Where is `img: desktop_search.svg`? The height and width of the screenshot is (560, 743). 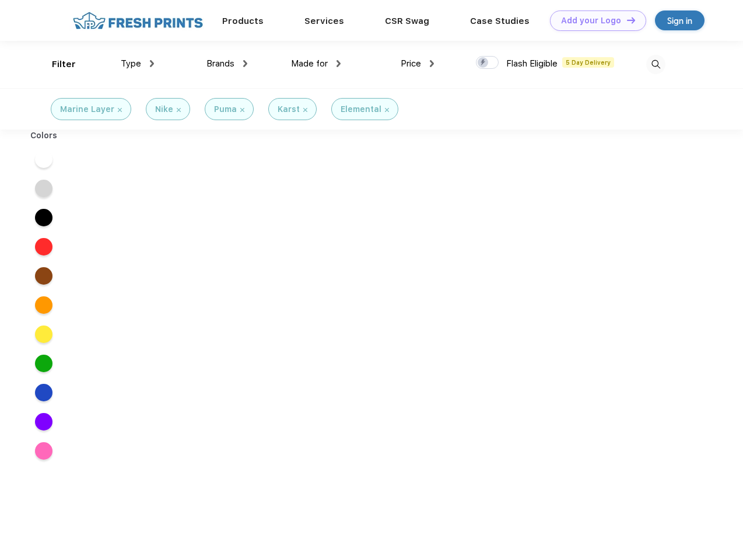
img: desktop_search.svg is located at coordinates (655, 64).